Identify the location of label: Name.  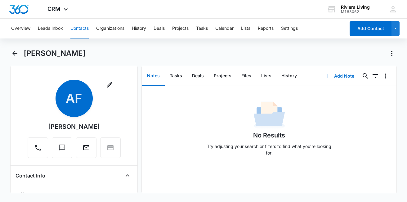
(74, 193).